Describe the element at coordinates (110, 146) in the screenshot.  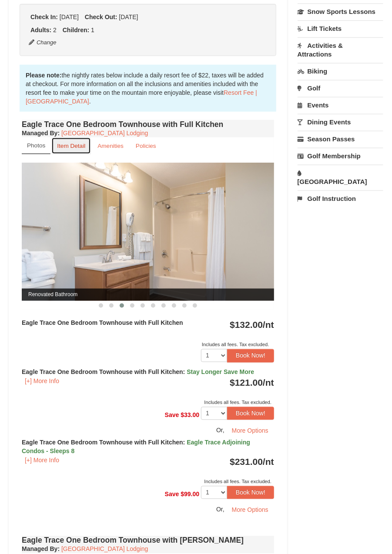
I see `small: Amenities` at that location.